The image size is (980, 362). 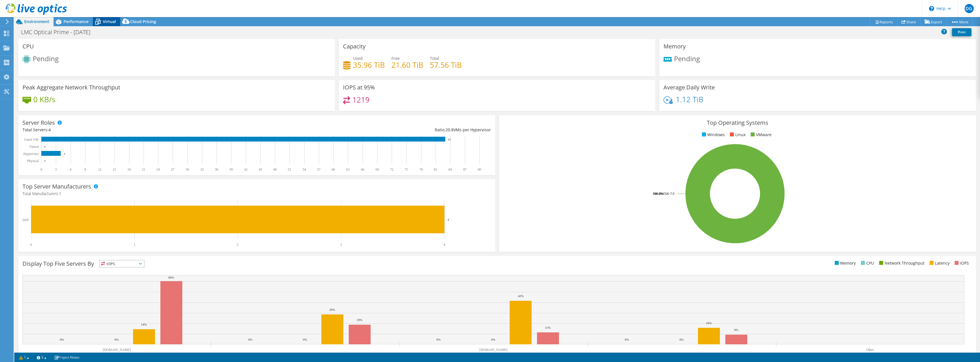 I want to click on h3: Server Roles, so click(x=39, y=123).